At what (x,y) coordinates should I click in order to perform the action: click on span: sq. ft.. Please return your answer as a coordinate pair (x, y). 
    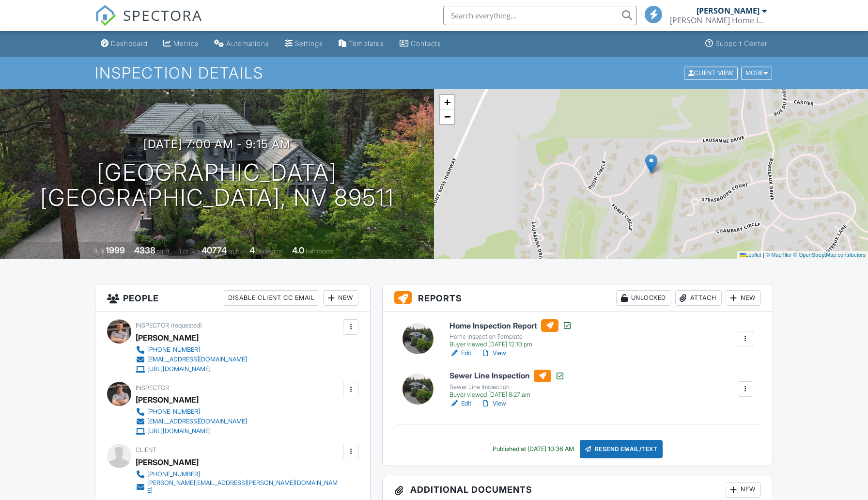
    Looking at the image, I should click on (163, 251).